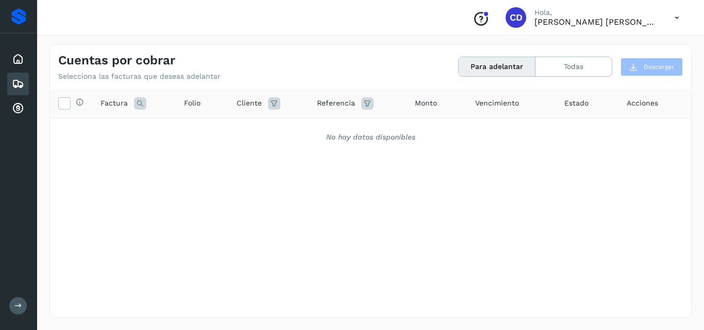 Image resolution: width=704 pixels, height=330 pixels. What do you see at coordinates (576, 103) in the screenshot?
I see `span: Estado` at bounding box center [576, 103].